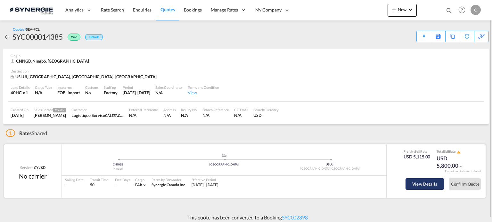 The image size is (492, 222). I want to click on div: Search Currency, so click(266, 110).